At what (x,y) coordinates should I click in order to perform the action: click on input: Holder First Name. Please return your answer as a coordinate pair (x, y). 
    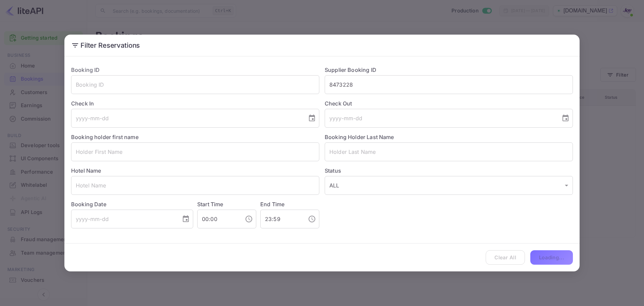
    Looking at the image, I should click on (195, 152).